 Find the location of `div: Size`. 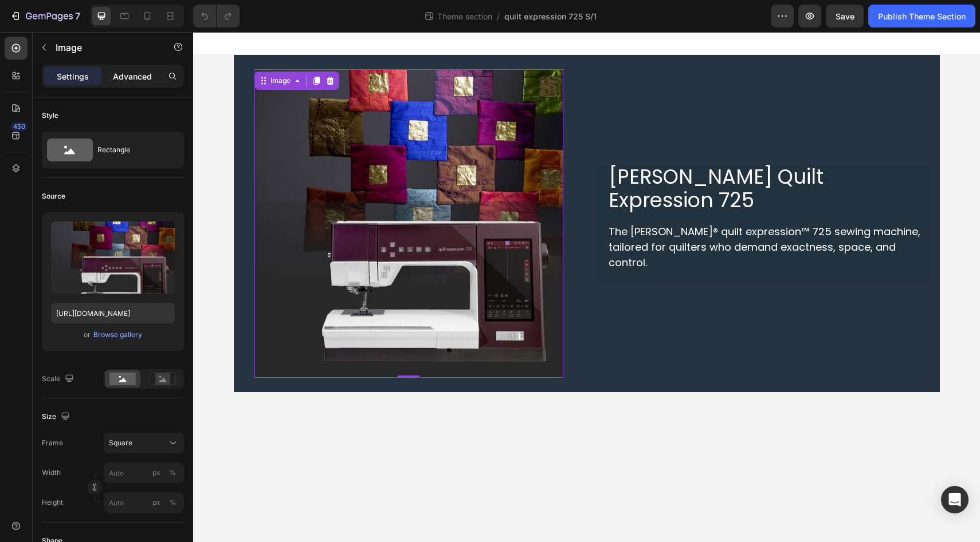

div: Size is located at coordinates (57, 417).